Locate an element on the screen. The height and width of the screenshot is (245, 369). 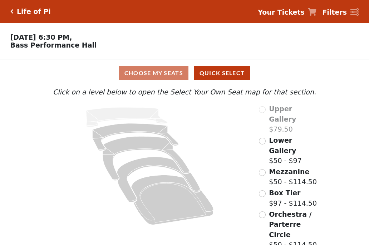
path: Lower Gallery - Seats Available: 115 is located at coordinates (136, 137).